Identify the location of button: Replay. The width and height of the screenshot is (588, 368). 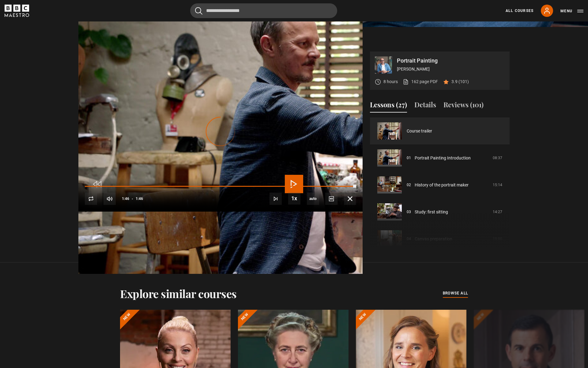
(91, 199).